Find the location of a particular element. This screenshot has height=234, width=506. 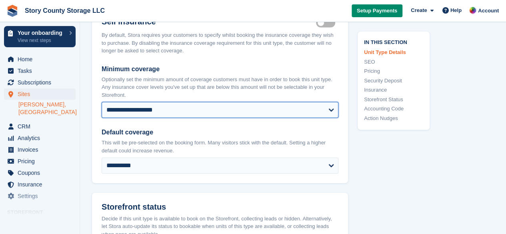

img: Leah Hattan is located at coordinates (473, 10).